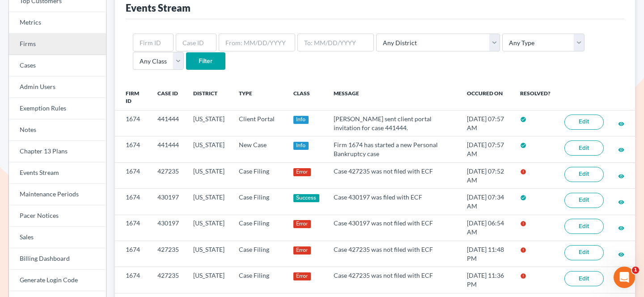  I want to click on th: Type, so click(259, 97).